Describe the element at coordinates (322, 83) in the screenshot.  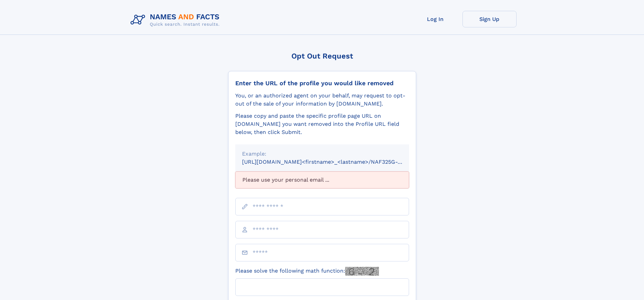
I see `div: Enter the URL of the profile you would like removed` at that location.